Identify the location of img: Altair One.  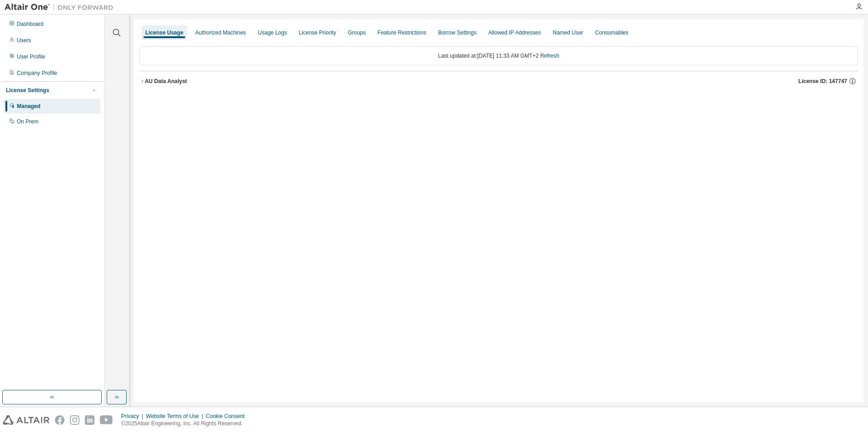
(62, 7).